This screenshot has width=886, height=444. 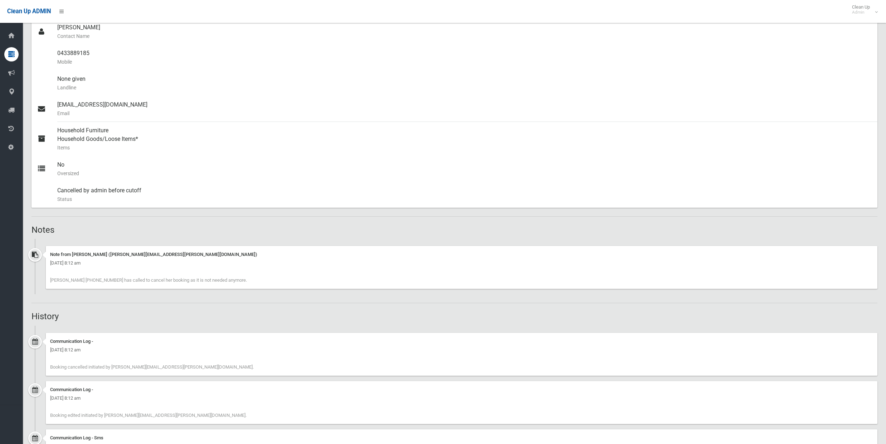 What do you see at coordinates (861, 12) in the screenshot?
I see `small: Admin` at bounding box center [861, 12].